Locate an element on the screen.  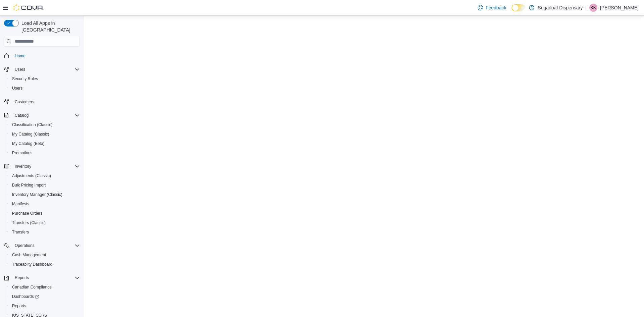
button: Cash Management is located at coordinates (45, 255).